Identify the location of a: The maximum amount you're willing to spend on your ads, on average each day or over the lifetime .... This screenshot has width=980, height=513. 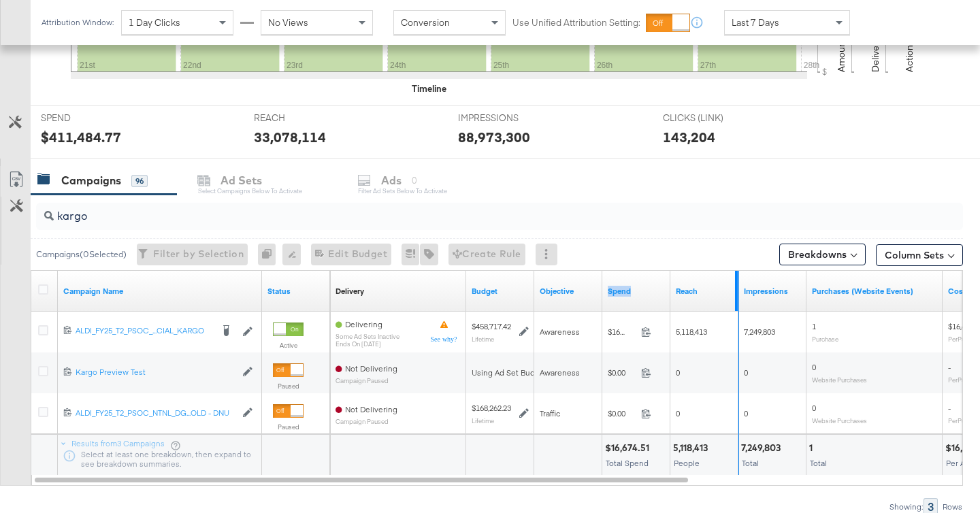
(500, 291).